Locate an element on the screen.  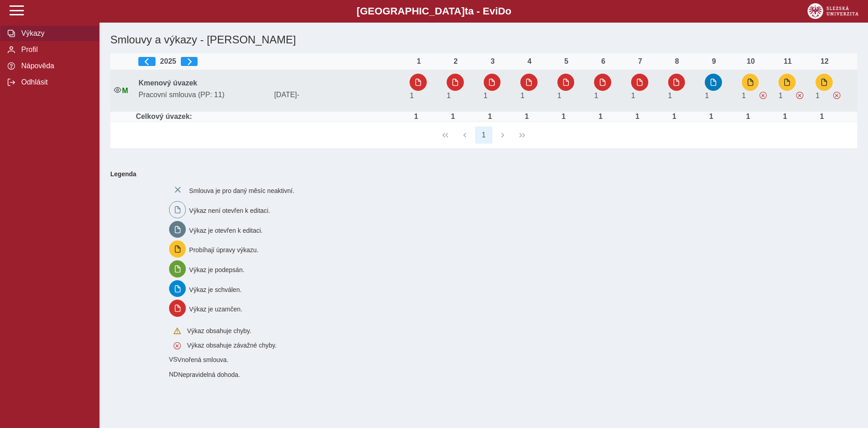
div: 11 is located at coordinates (788, 61).